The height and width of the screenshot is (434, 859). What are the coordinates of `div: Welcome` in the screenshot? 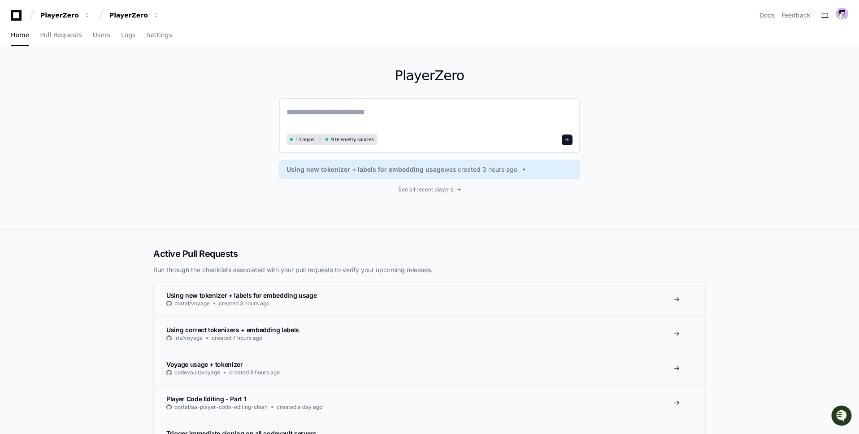 It's located at (86, 43).